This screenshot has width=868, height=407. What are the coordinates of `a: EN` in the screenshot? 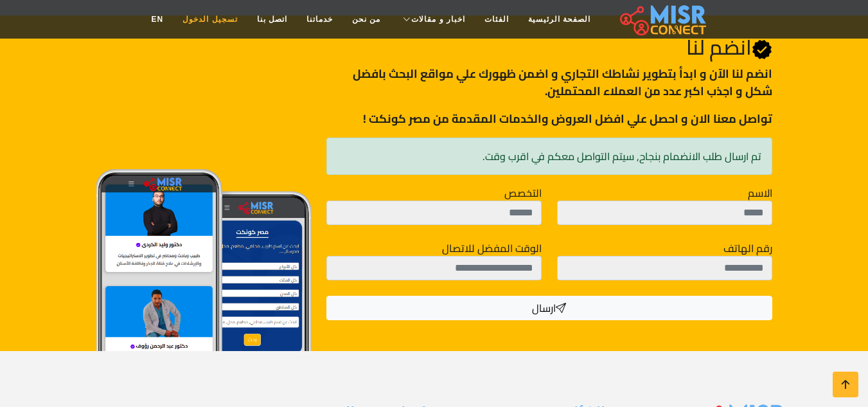 It's located at (157, 19).